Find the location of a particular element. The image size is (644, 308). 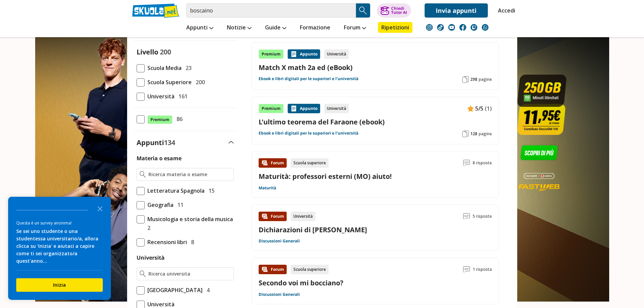

button: ChiediTutor AI is located at coordinates (394, 11).